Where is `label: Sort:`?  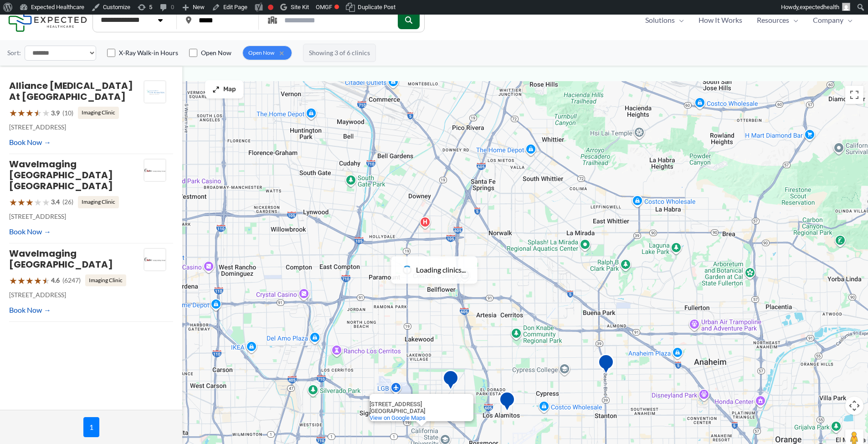
label: Sort: is located at coordinates (14, 53).